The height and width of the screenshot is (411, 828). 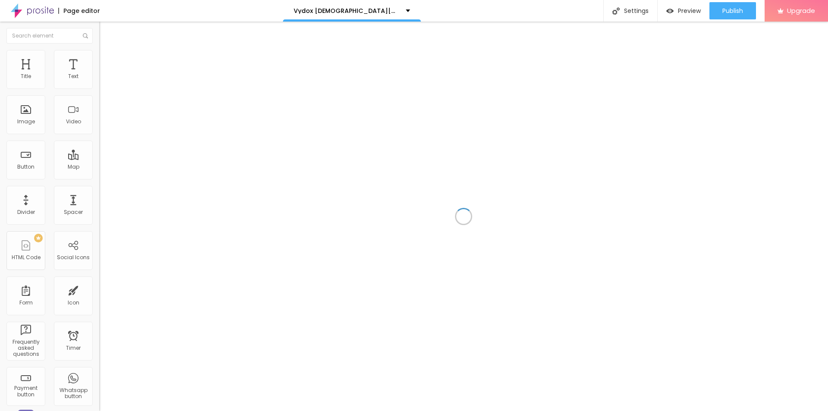 I want to click on div: Button, so click(x=26, y=167).